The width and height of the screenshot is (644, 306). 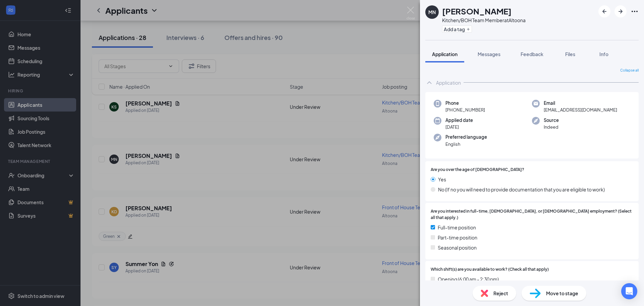 I want to click on svg: ArrowLeftNew, so click(x=604, y=11).